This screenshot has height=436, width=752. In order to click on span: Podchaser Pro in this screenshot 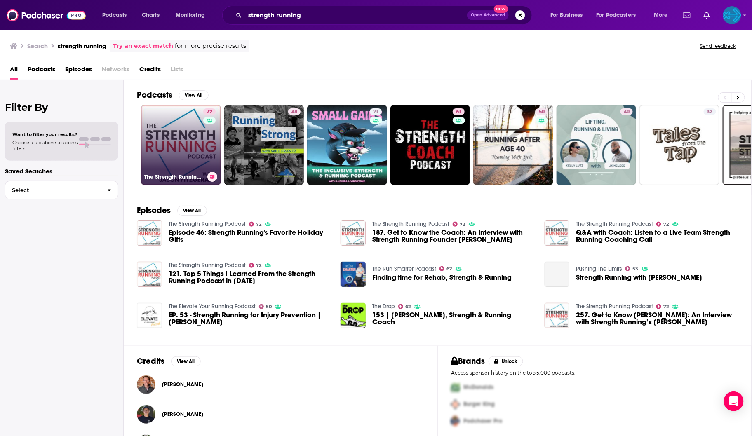, I will do `click(483, 421)`.